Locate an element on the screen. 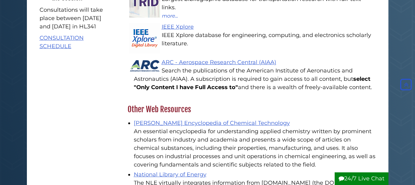 The image size is (415, 185). a: National Library of Energy is located at coordinates (170, 175).